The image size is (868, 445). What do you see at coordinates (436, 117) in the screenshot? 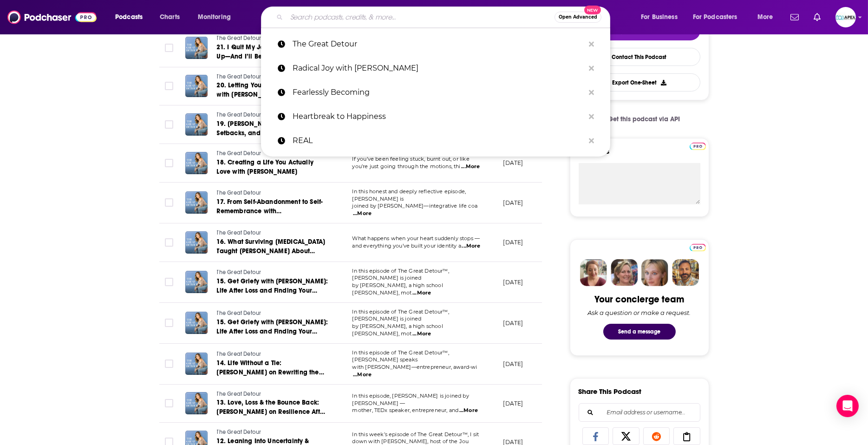
I see `a: Heartbreak to Happiness` at bounding box center [436, 117].